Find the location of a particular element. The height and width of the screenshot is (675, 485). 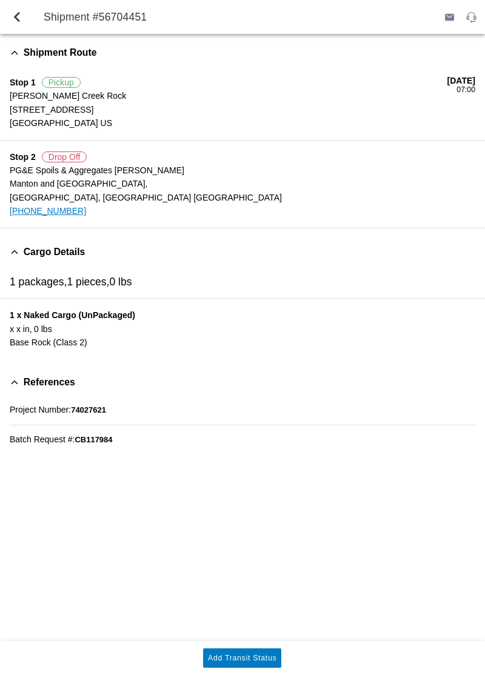

ion-label: Base Rock (Class 2) is located at coordinates (242, 342).